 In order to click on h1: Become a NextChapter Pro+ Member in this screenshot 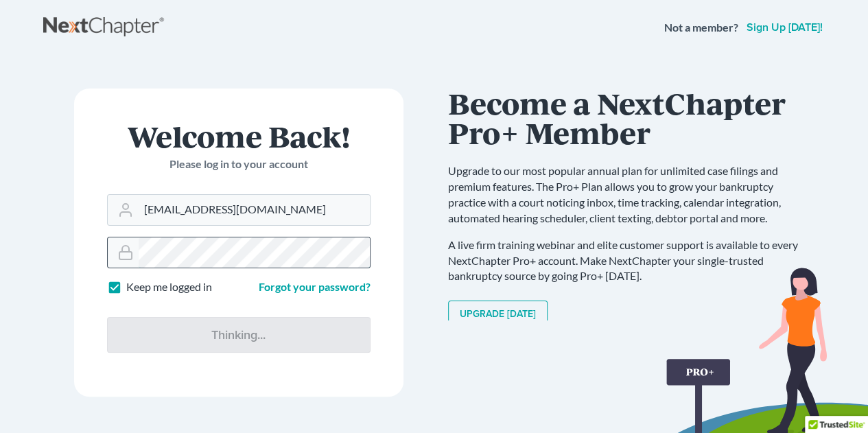, I will do `click(630, 117)`.